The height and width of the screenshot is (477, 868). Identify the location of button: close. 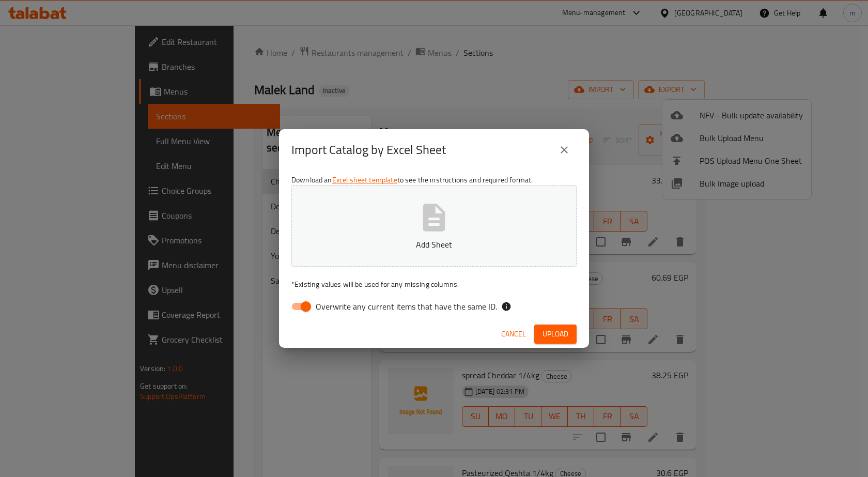
(564, 150).